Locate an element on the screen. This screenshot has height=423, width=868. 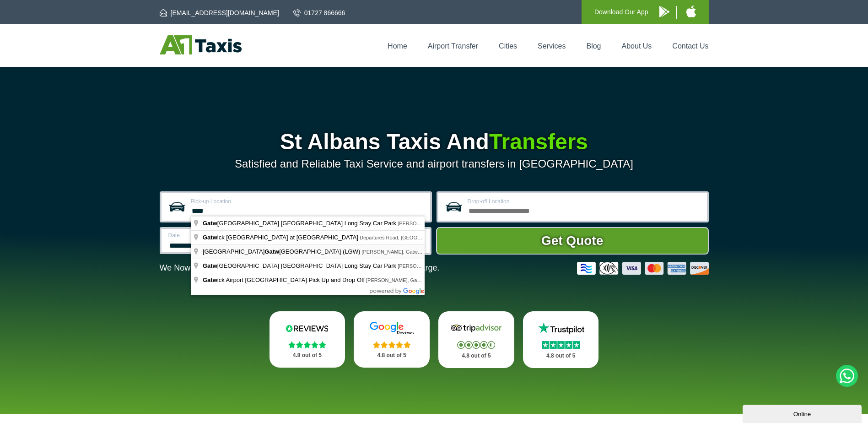
img: Reviews.io is located at coordinates (307, 328).